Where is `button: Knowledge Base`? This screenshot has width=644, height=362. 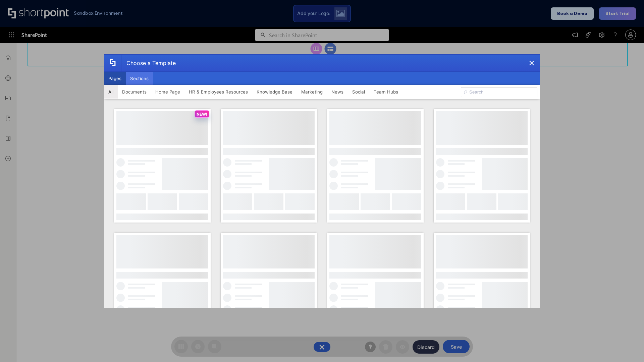
button: Knowledge Base is located at coordinates (274, 92).